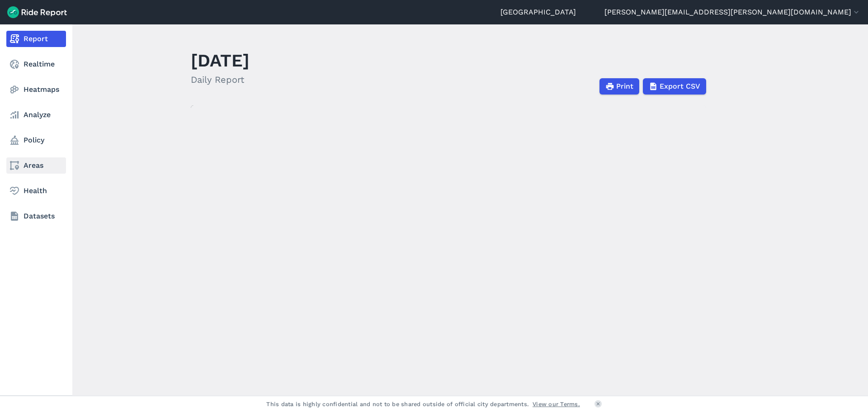 Image resolution: width=868 pixels, height=412 pixels. Describe the element at coordinates (37, 12) in the screenshot. I see `img: Ride Report` at that location.